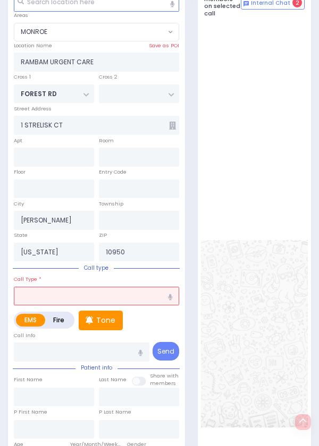 This screenshot has height=446, width=319. I want to click on label: Entry Code, so click(113, 172).